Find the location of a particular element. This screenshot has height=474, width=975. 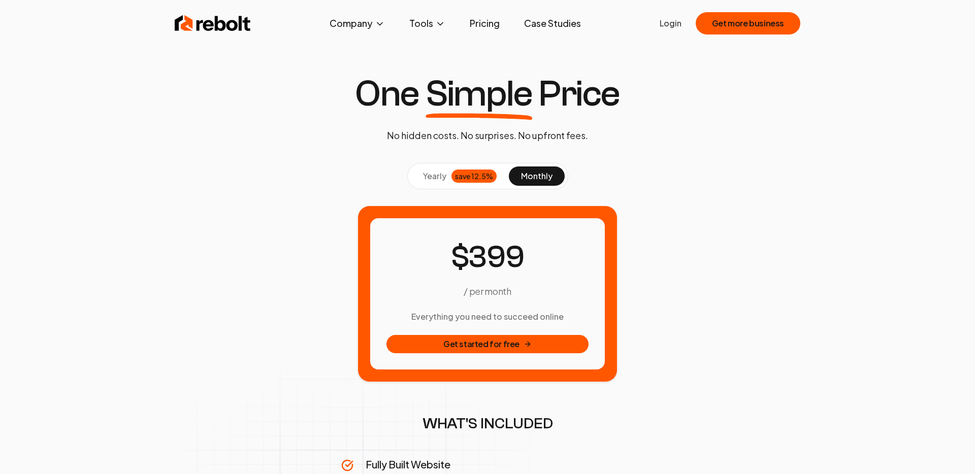

p: / per month is located at coordinates (487, 292).